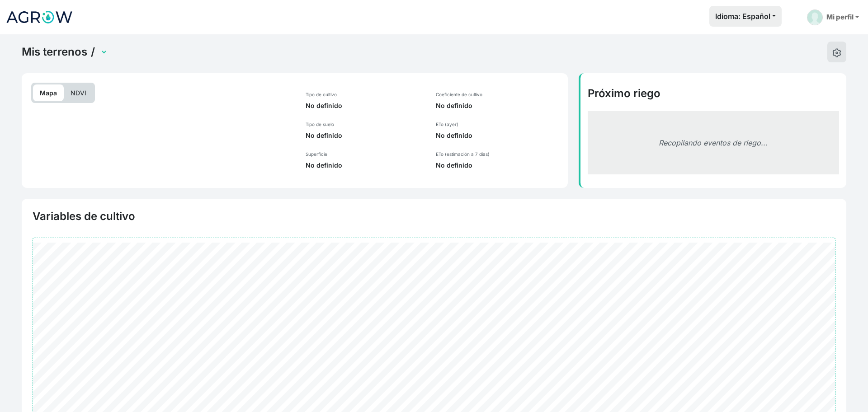 This screenshot has height=412, width=868. I want to click on p: Coeficiente de cultivo, so click(499, 94).